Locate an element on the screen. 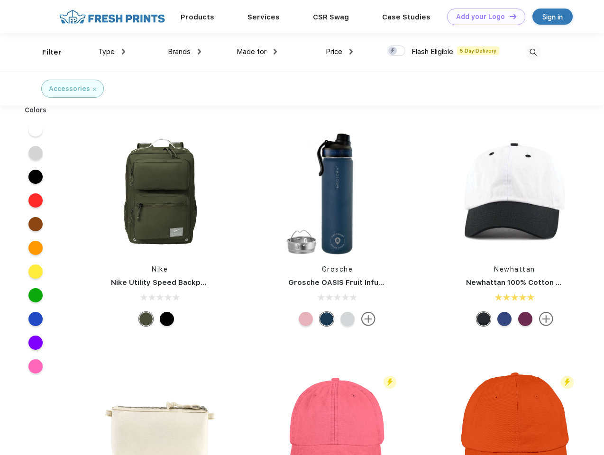  img: DT is located at coordinates (513, 16).